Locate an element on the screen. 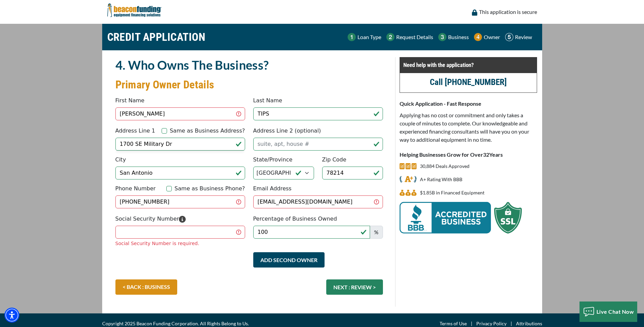 The image size is (644, 327). p: Business is located at coordinates (458, 37).